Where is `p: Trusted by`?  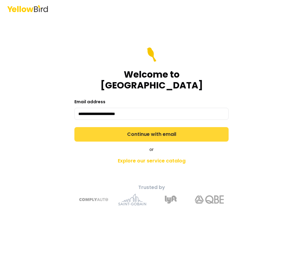
p: Trusted by is located at coordinates (152, 187).